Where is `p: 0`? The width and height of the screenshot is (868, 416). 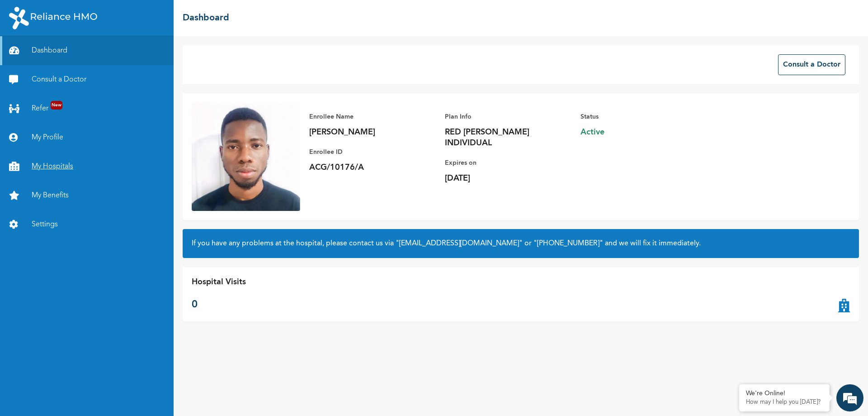
p: 0 is located at coordinates (219, 305).